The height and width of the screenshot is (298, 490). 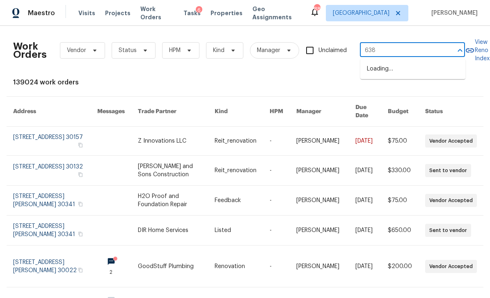 What do you see at coordinates (332, 50) in the screenshot?
I see `span: Unclaimed` at bounding box center [332, 50].